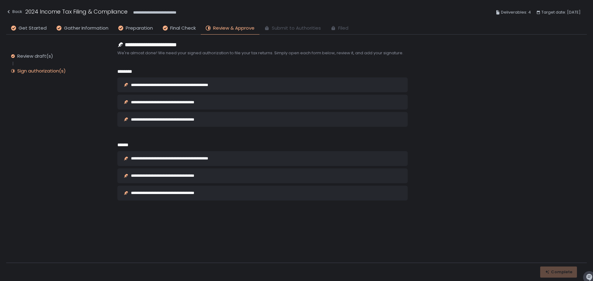  Describe the element at coordinates (263, 53) in the screenshot. I see `span: We're almost done! We need your signed authorization to file your tax returns. Simply open each f...` at that location.